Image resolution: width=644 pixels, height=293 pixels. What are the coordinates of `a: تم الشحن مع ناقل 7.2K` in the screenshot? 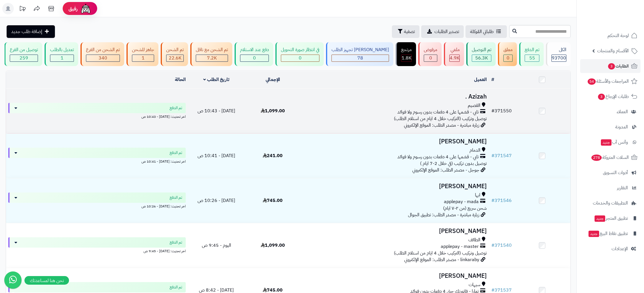 It's located at (212, 54).